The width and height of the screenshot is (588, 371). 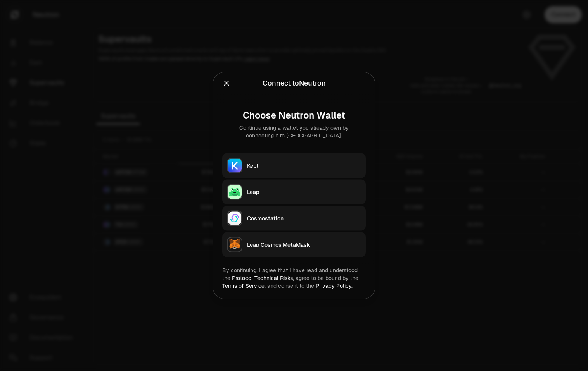 I want to click on div: Leap, so click(x=304, y=192).